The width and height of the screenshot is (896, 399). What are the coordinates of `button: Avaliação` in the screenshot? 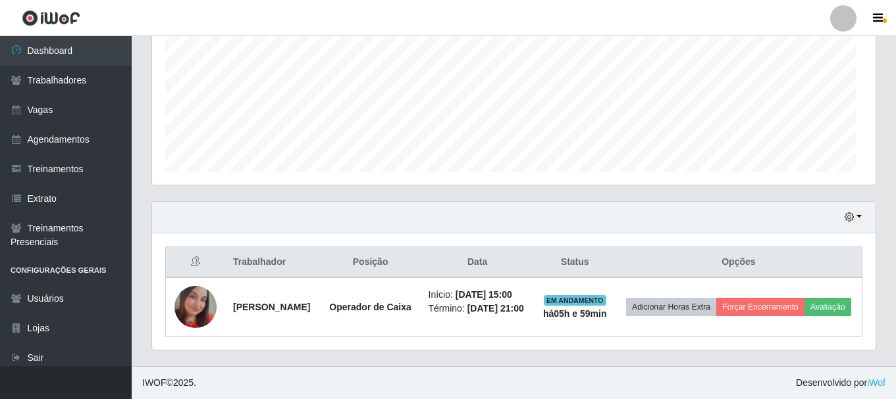 It's located at (827, 307).